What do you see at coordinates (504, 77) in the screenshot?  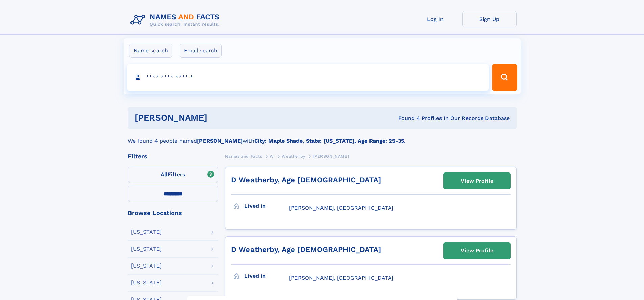 I see `button: Search Button` at bounding box center [504, 77].